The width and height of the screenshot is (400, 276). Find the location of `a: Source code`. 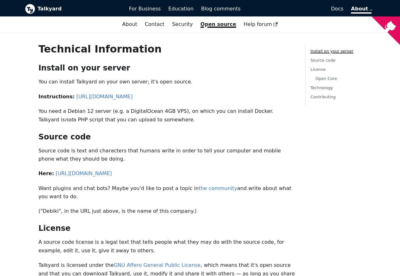

a: Source code is located at coordinates (323, 60).